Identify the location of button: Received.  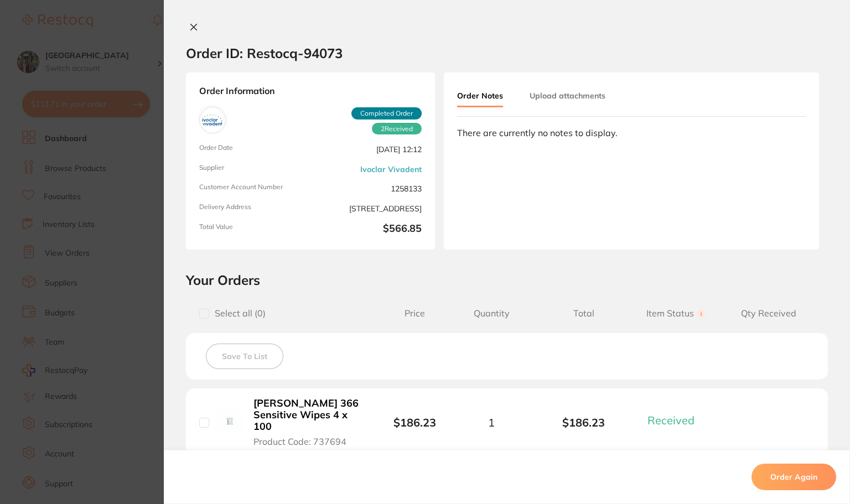
(676, 420).